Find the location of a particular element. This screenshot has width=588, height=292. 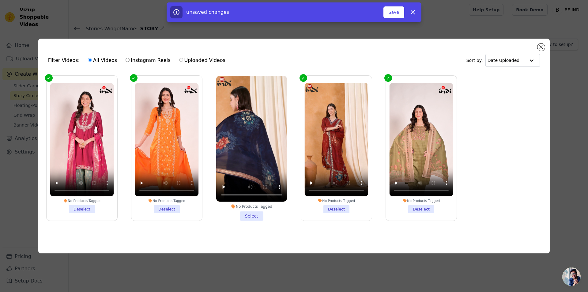

div: Filter Videos: is located at coordinates (138, 60).